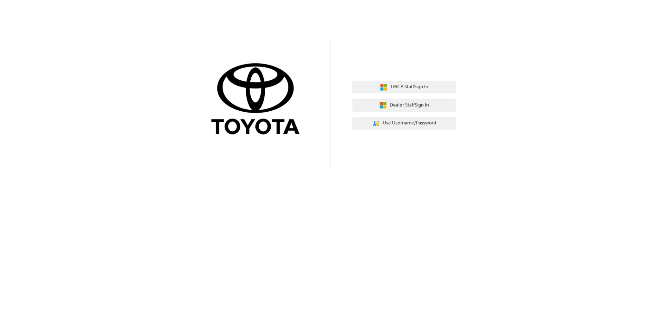 Image resolution: width=662 pixels, height=314 pixels. What do you see at coordinates (409, 87) in the screenshot?
I see `span: TMCA Staff Sign In` at bounding box center [409, 87].